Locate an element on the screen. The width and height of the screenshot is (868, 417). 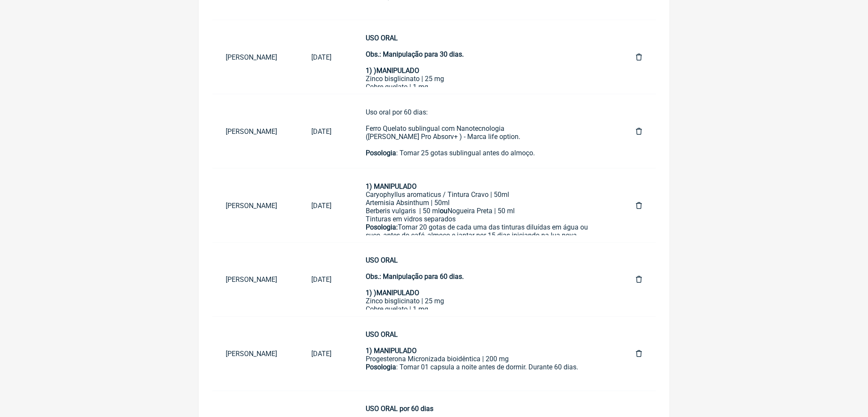
div: Tomar 20 gotas de cada uma das tinturas diluídas em água ou suco, antes do café, almoço e jantar ... is located at coordinates (484, 231).